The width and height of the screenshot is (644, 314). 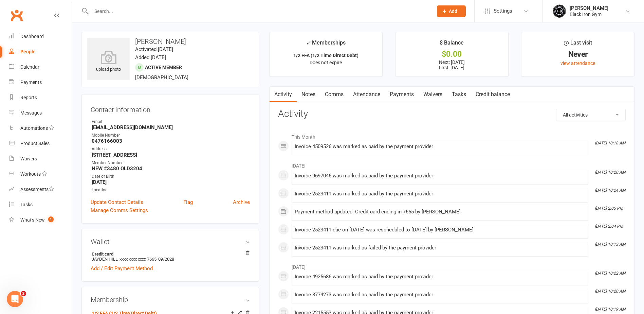 I want to click on li: JAYDEN HILL, so click(x=170, y=256).